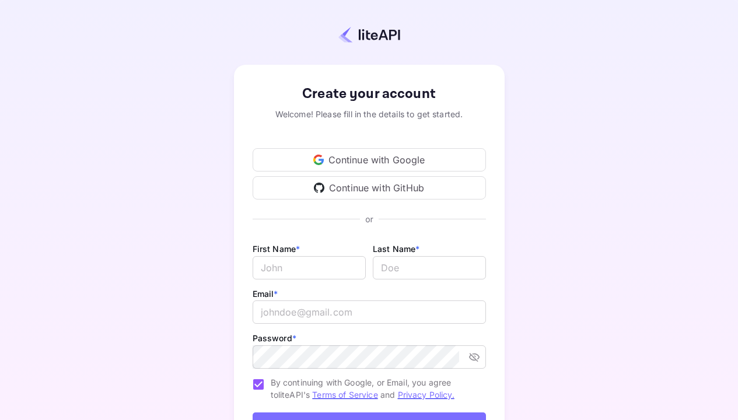 The width and height of the screenshot is (738, 420). What do you see at coordinates (265, 293) in the screenshot?
I see `label: Email` at bounding box center [265, 293].